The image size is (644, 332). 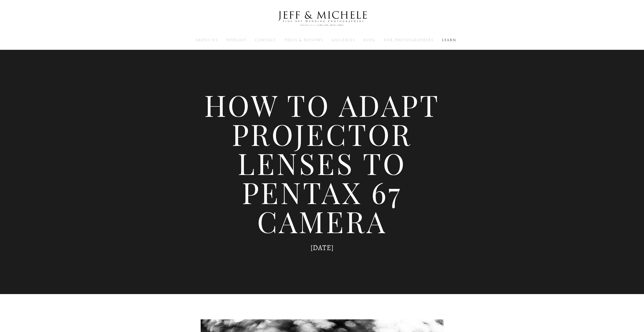 I want to click on span: Contact, so click(x=266, y=40).